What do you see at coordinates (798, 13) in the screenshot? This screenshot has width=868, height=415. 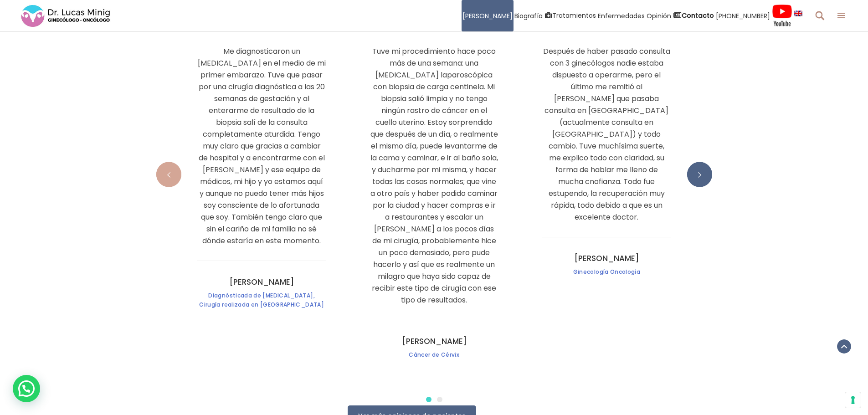 I see `img: language english` at bounding box center [798, 13].